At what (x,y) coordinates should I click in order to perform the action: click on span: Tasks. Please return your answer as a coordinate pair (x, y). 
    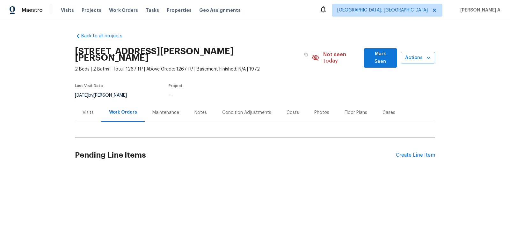
    Looking at the image, I should click on (152, 10).